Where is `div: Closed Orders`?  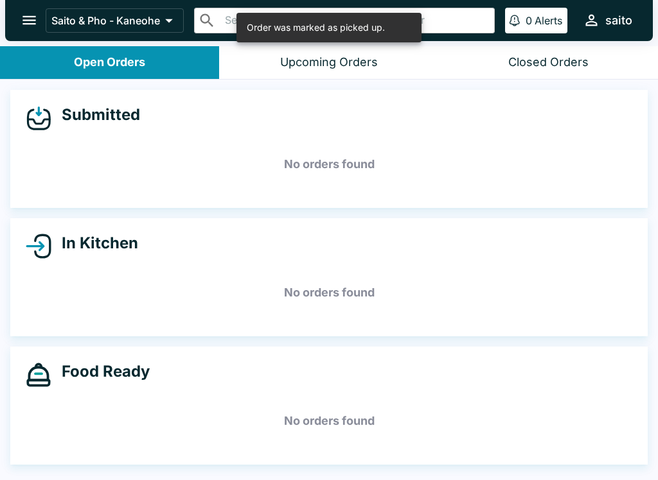 div: Closed Orders is located at coordinates (548, 62).